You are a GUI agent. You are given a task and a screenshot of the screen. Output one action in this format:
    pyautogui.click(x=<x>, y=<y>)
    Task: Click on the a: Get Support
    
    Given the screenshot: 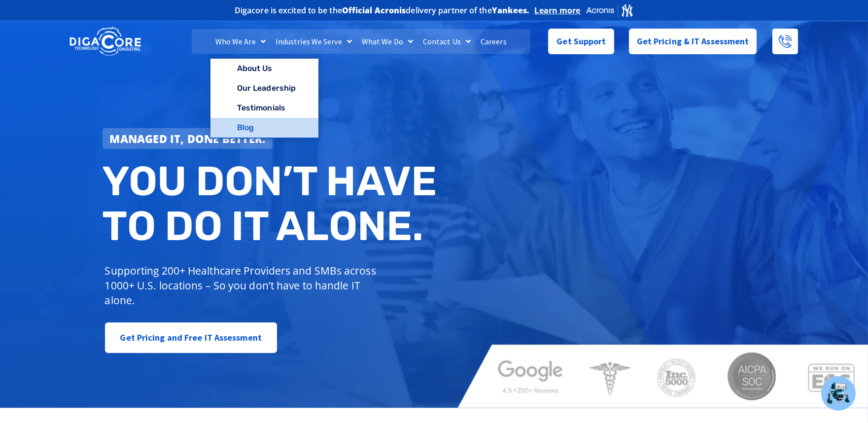 What is the action you would take?
    pyautogui.click(x=581, y=42)
    